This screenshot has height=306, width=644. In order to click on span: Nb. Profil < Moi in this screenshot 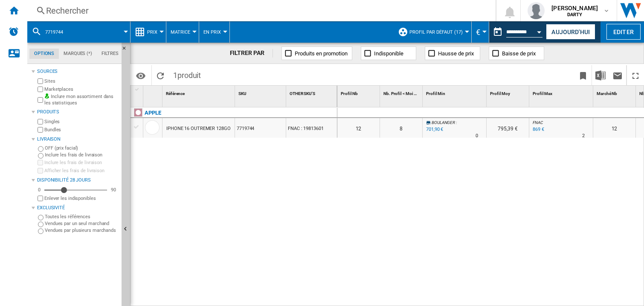, I will do `click(398, 93)`.